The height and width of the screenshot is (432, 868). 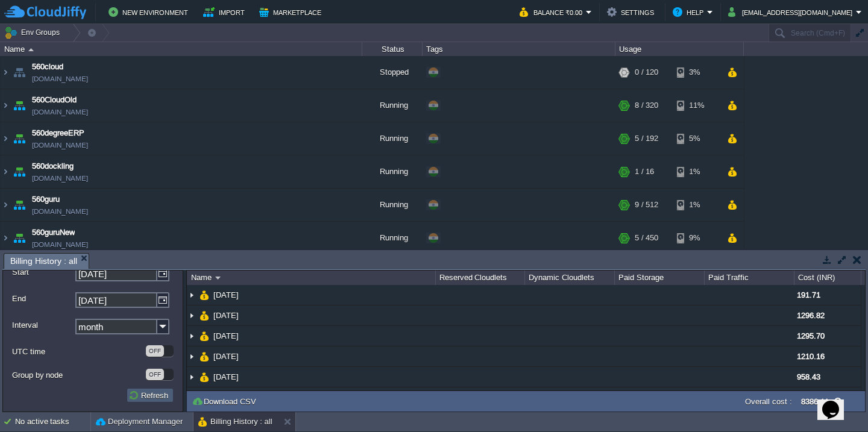 I want to click on button: Deployment Manager, so click(x=139, y=422).